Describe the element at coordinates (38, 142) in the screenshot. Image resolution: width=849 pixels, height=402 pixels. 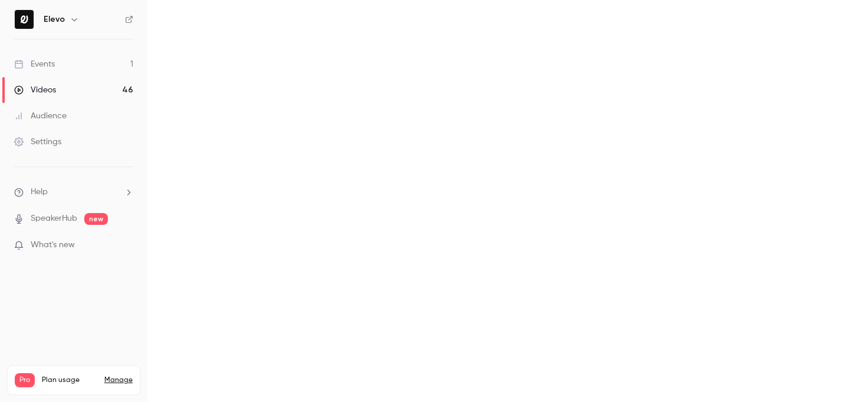
I see `div: Settings` at that location.